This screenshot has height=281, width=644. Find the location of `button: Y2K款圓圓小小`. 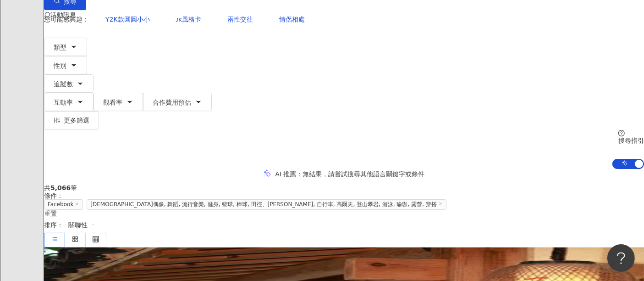

button: Y2K款圓圓小小 is located at coordinates (128, 19).